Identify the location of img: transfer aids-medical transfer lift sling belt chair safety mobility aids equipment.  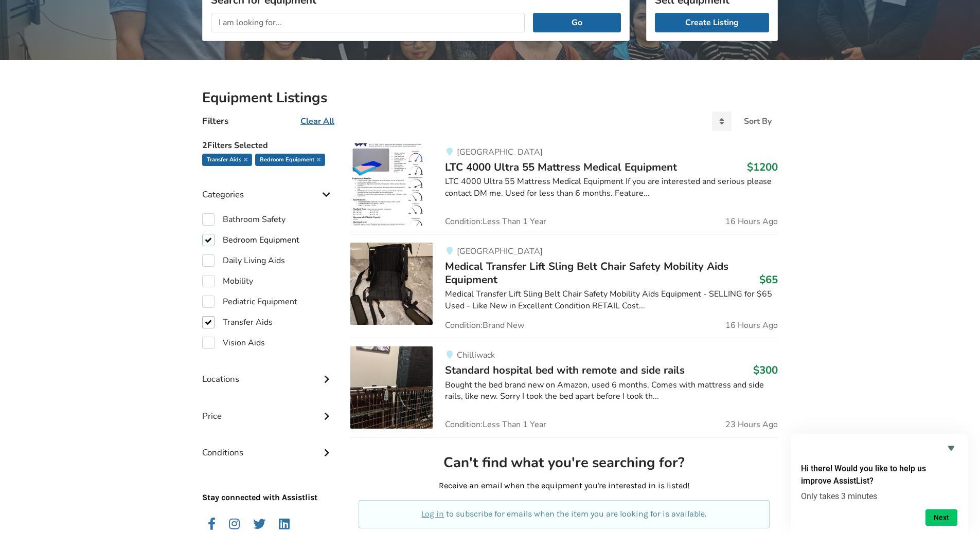
(392, 284).